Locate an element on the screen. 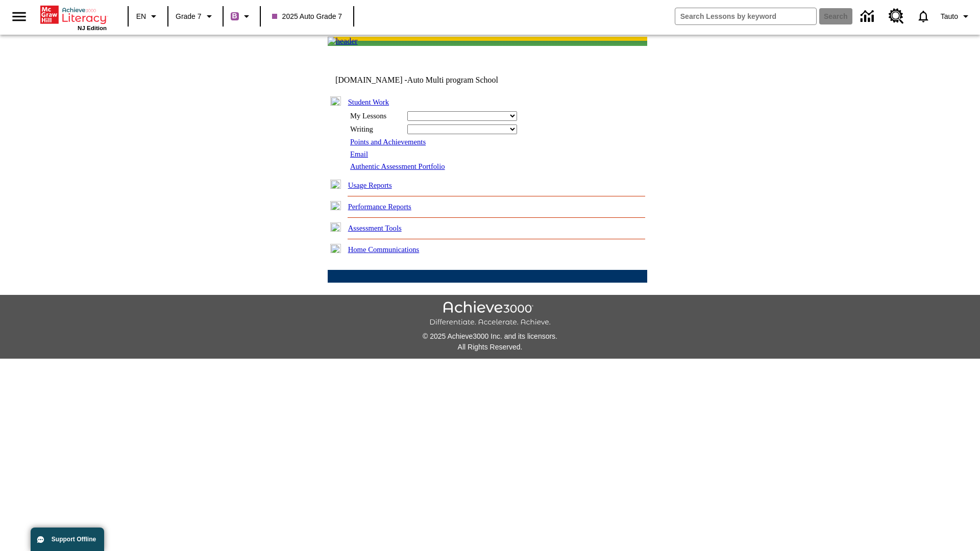 This screenshot has width=980, height=551. a: Assessment Tools is located at coordinates (374, 228).